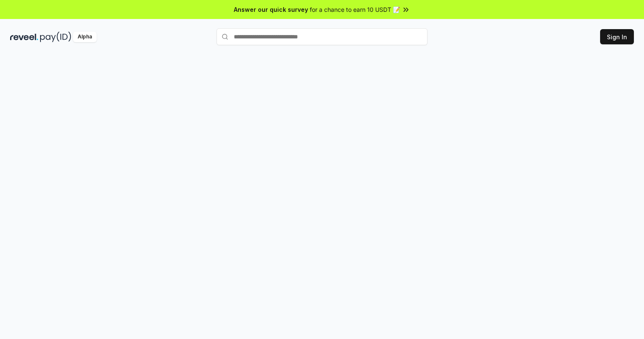 The height and width of the screenshot is (339, 644). What do you see at coordinates (56, 37) in the screenshot?
I see `img: pay_id` at bounding box center [56, 37].